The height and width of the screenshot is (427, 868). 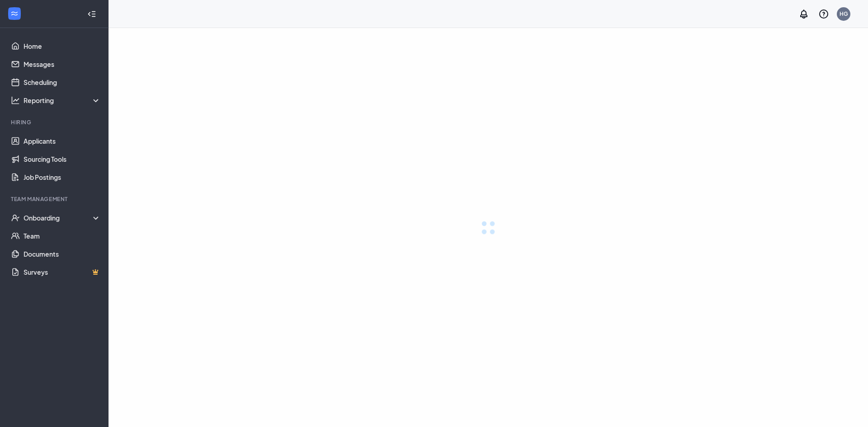 I want to click on a: Home, so click(x=62, y=46).